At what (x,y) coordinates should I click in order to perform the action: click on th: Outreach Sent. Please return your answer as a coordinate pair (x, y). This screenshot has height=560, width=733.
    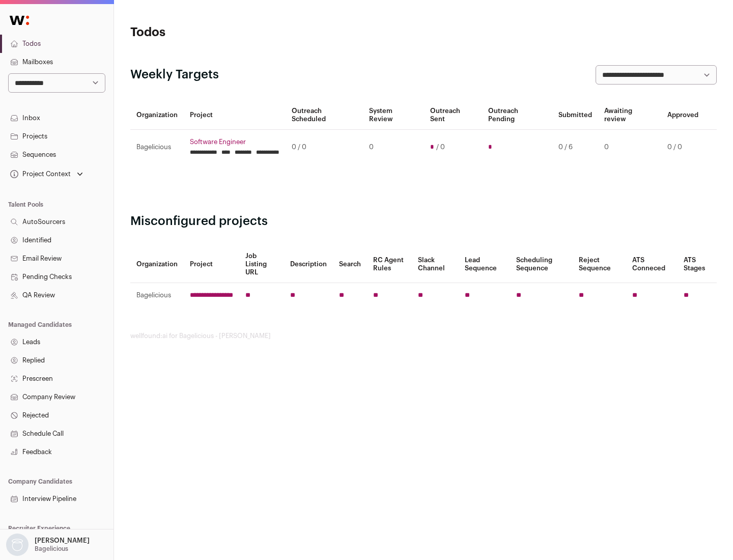
    Looking at the image, I should click on (453, 115).